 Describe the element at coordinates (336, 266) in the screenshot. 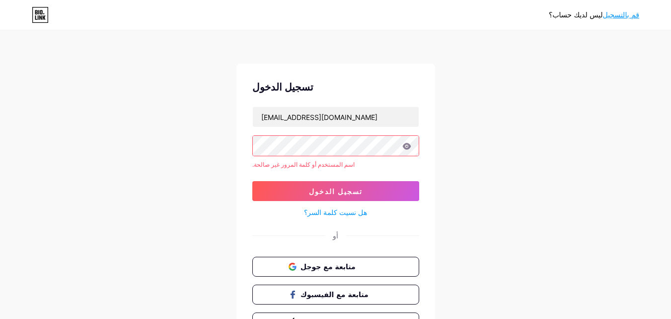

I see `button: متابعة مع جوجل` at that location.